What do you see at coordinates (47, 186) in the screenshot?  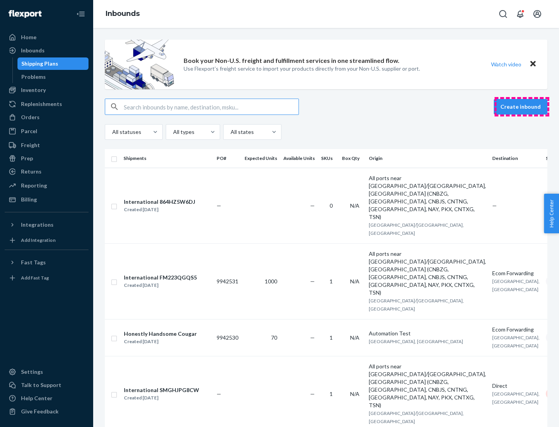 I see `a: Reporting` at bounding box center [47, 186].